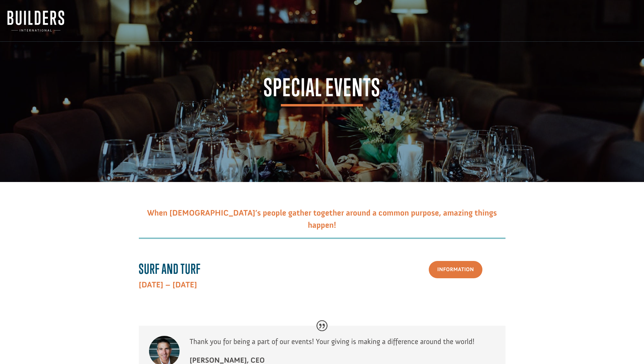  Describe the element at coordinates (322, 91) in the screenshot. I see `span: Special Events` at that location.